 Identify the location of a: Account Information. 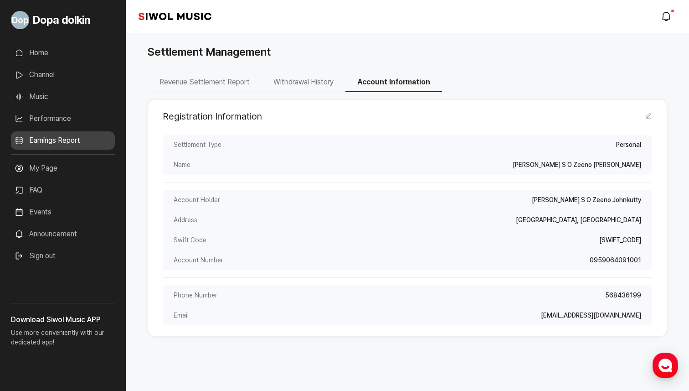
(394, 82).